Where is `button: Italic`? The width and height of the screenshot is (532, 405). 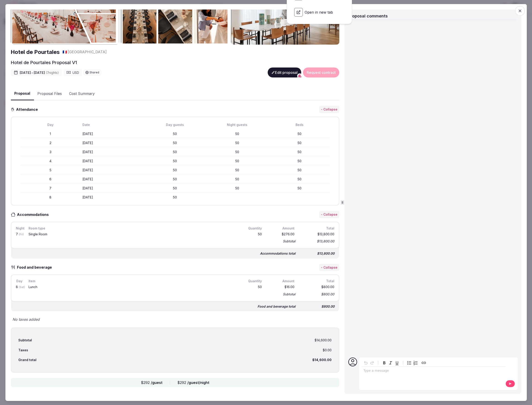
button: Italic is located at coordinates (391, 363).